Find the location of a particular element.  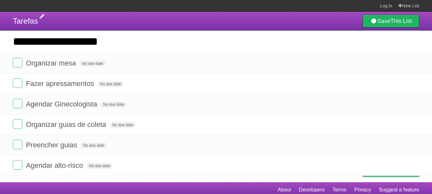

span: Organizar guias de coleta is located at coordinates (67, 124).